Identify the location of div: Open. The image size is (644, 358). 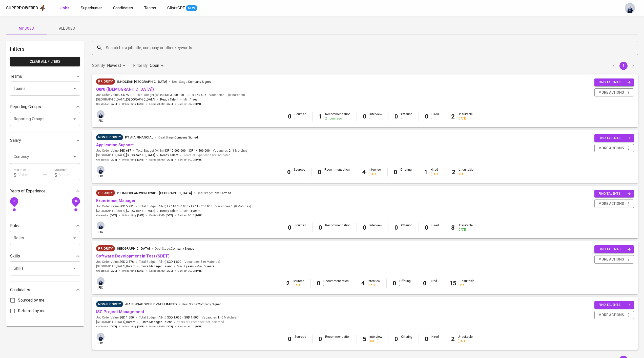
(157, 66).